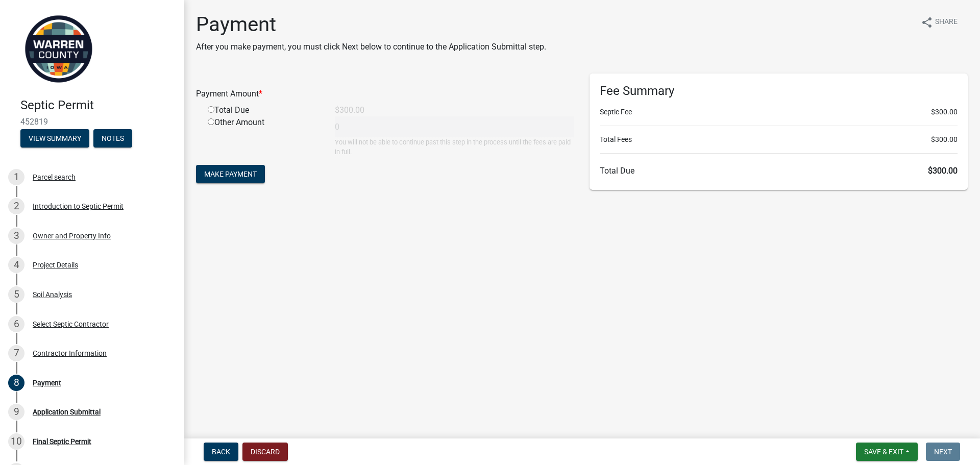 Image resolution: width=980 pixels, height=465 pixels. I want to click on div: Final Septic Permit, so click(62, 441).